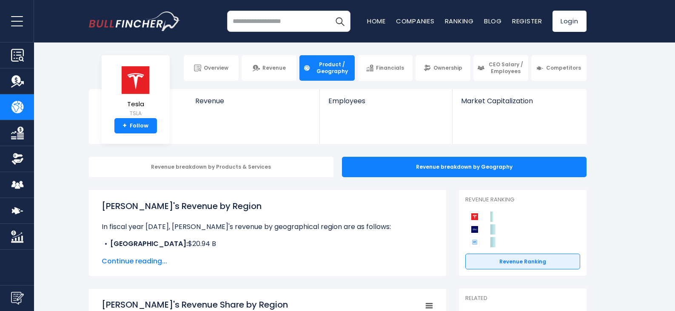  Describe the element at coordinates (385, 68) in the screenshot. I see `a: Financials` at that location.